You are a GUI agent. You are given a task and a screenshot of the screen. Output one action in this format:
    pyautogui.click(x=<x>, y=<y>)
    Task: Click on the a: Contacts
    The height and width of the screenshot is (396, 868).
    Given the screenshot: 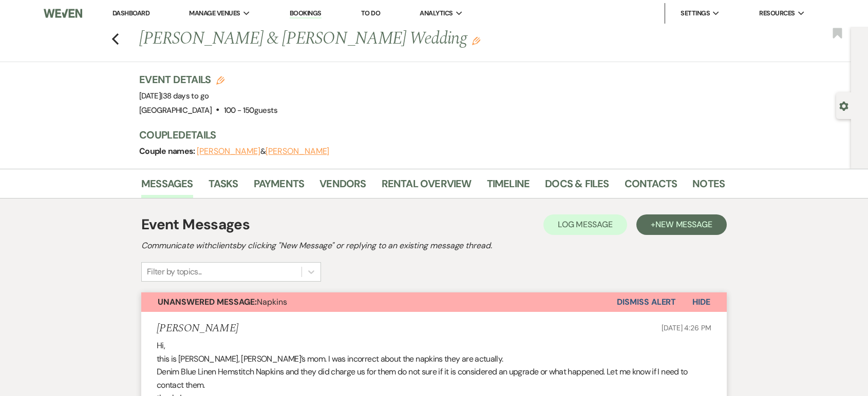 What is the action you would take?
    pyautogui.click(x=651, y=187)
    